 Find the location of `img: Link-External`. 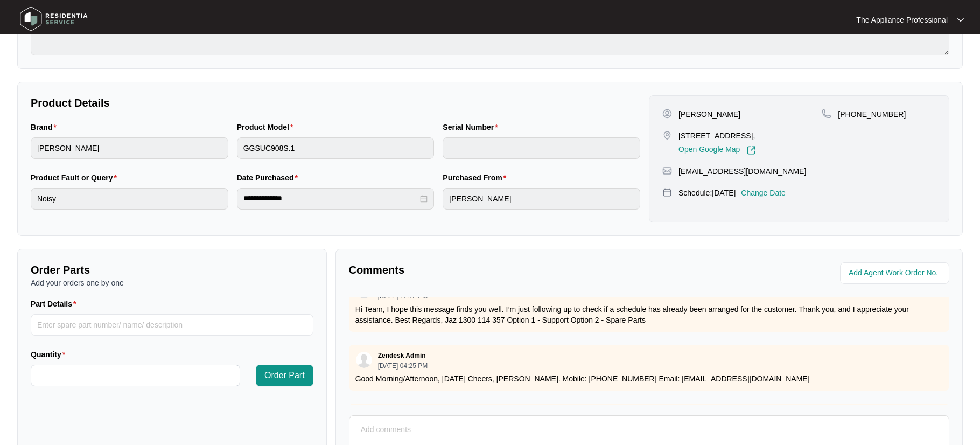

img: Link-External is located at coordinates (752, 150).